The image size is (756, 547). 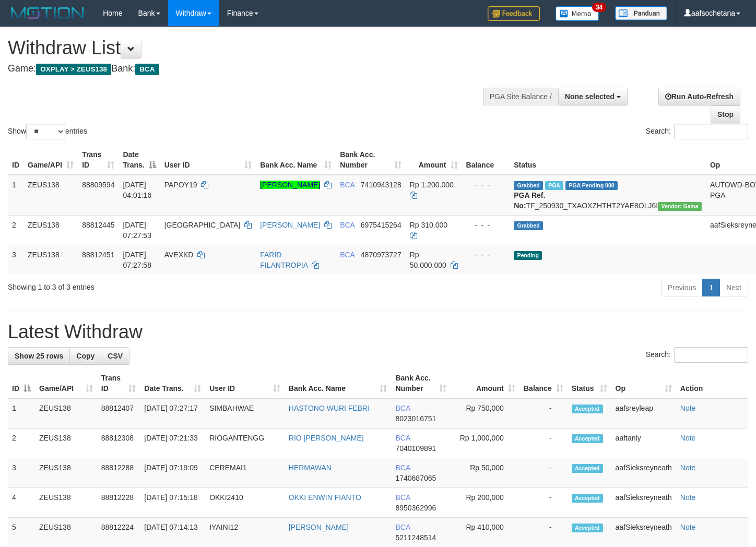 I want to click on span: 88812451, so click(x=98, y=255).